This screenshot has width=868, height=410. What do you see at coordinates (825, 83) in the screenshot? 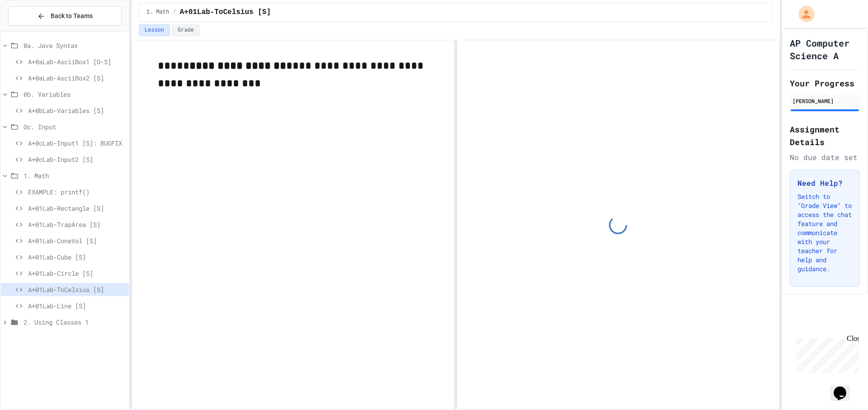
I see `h2: Your Progress` at bounding box center [825, 83].